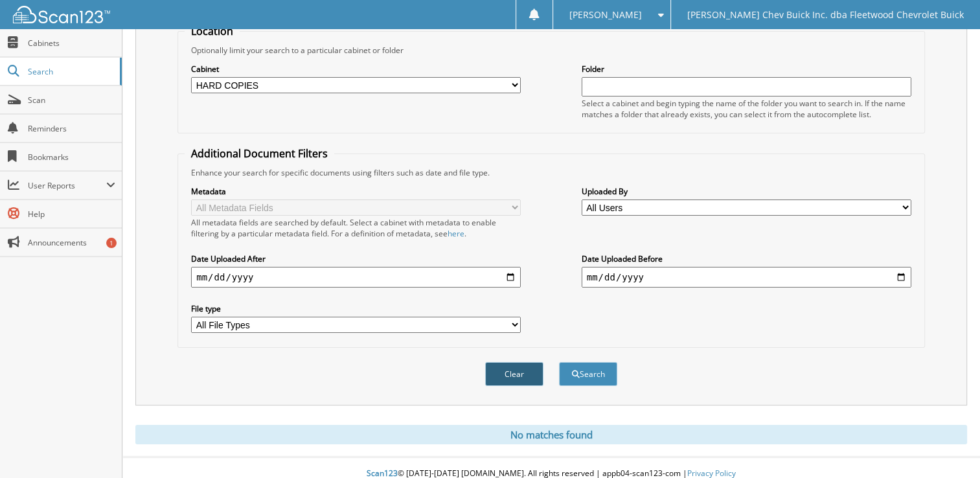 The height and width of the screenshot is (478, 980). Describe the element at coordinates (356, 277) in the screenshot. I see `input: start` at that location.